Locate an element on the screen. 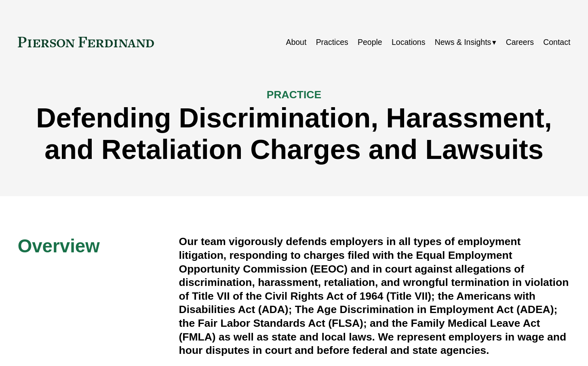  span: PRACTICE is located at coordinates (294, 95).